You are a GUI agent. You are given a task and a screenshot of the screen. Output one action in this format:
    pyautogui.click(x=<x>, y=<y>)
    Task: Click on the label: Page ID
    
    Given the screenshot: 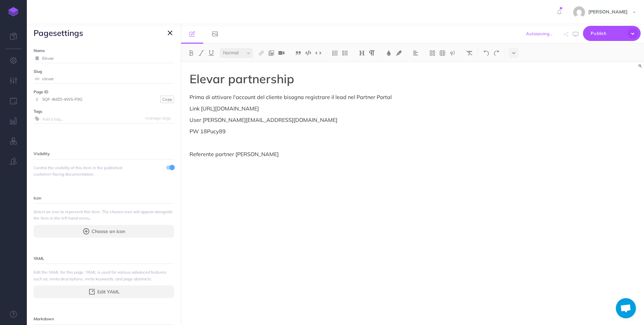 What is the action you would take?
    pyautogui.click(x=103, y=92)
    